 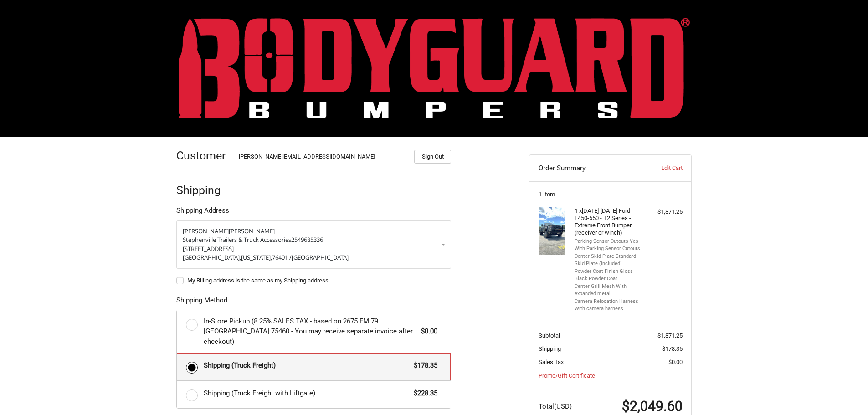 I want to click on button: Sign Out, so click(x=432, y=157).